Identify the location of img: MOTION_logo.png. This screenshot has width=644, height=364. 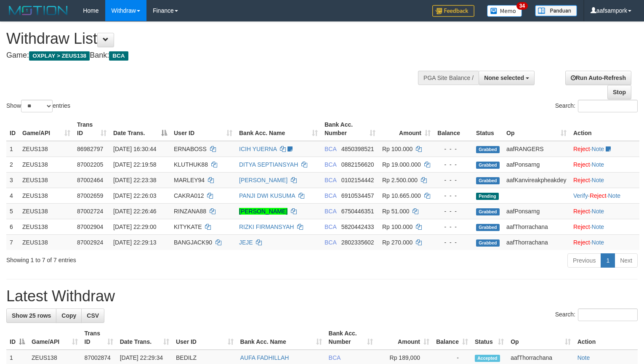
(38, 10).